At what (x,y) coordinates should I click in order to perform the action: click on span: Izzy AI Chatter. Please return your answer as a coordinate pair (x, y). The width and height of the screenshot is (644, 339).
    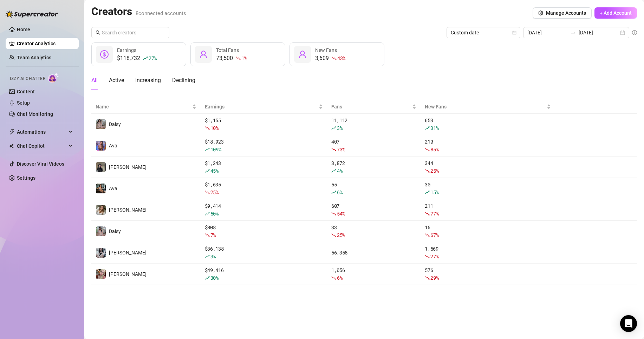
    Looking at the image, I should click on (28, 78).